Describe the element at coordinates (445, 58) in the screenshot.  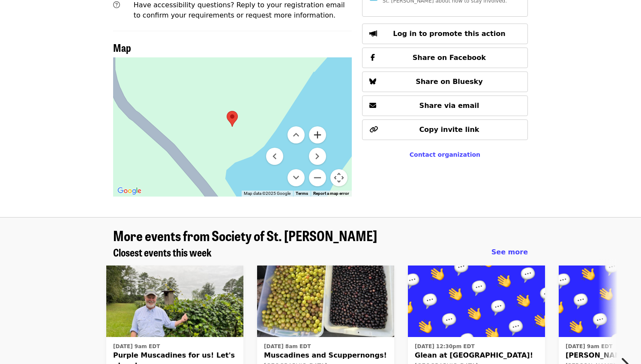
I see `button: Share on Facebook` at that location.